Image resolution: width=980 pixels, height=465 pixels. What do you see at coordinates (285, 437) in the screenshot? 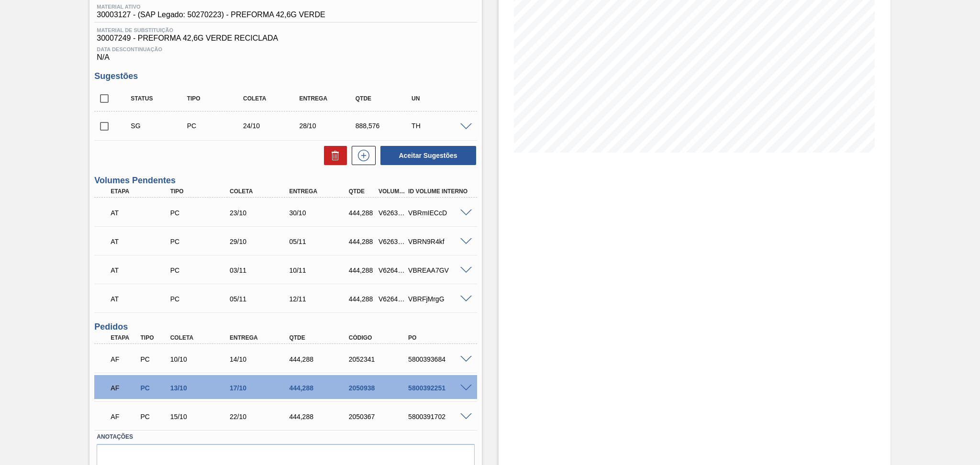
I see `label: Anotações` at bounding box center [285, 437].